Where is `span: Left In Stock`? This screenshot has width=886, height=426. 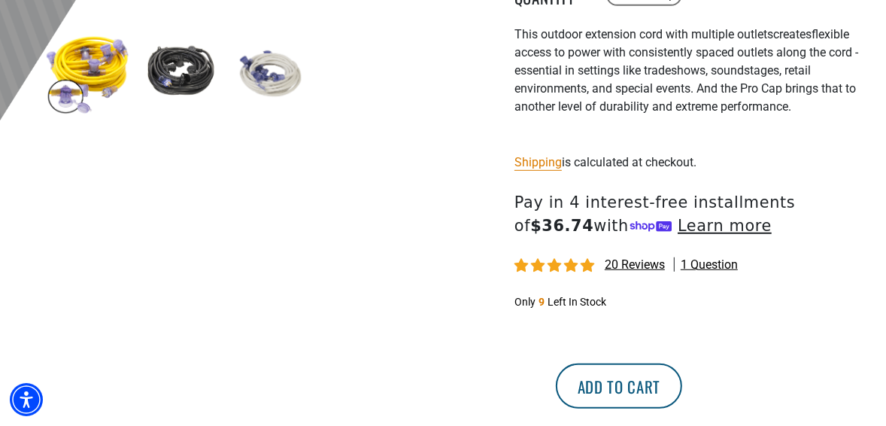 span: Left In Stock is located at coordinates (577, 302).